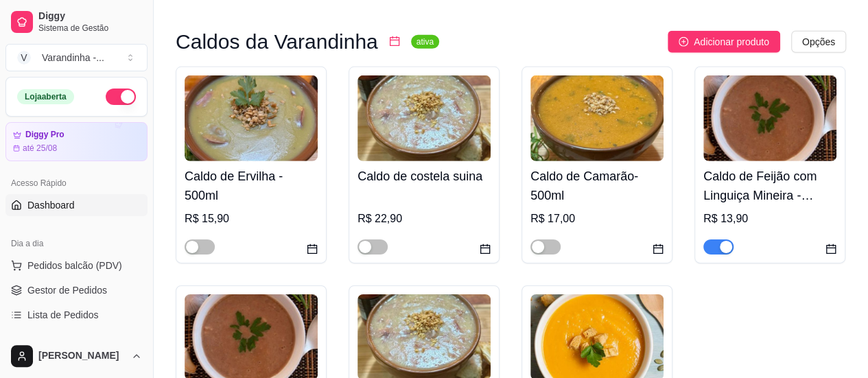 The height and width of the screenshot is (378, 868). Describe the element at coordinates (76, 58) in the screenshot. I see `button: Select a team` at that location.